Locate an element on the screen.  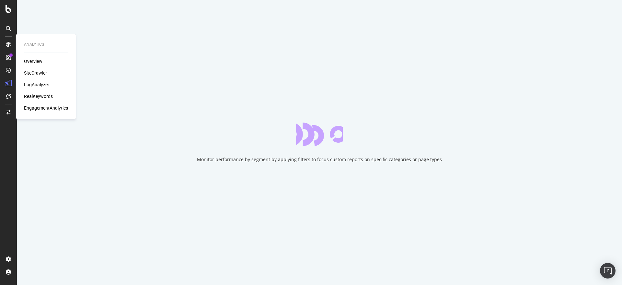
div: RealKeywords is located at coordinates (38, 96).